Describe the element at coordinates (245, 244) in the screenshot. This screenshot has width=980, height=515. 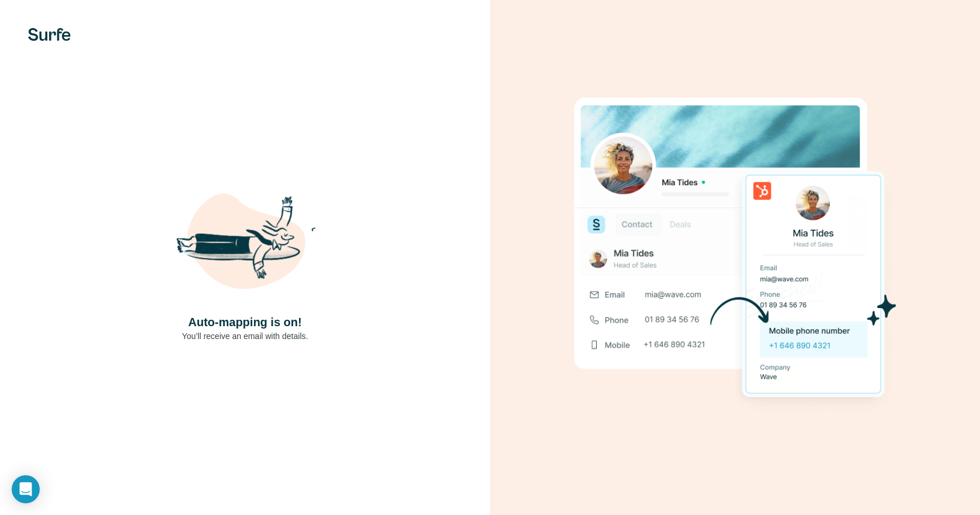
I see `img: Shaka Illustration` at that location.